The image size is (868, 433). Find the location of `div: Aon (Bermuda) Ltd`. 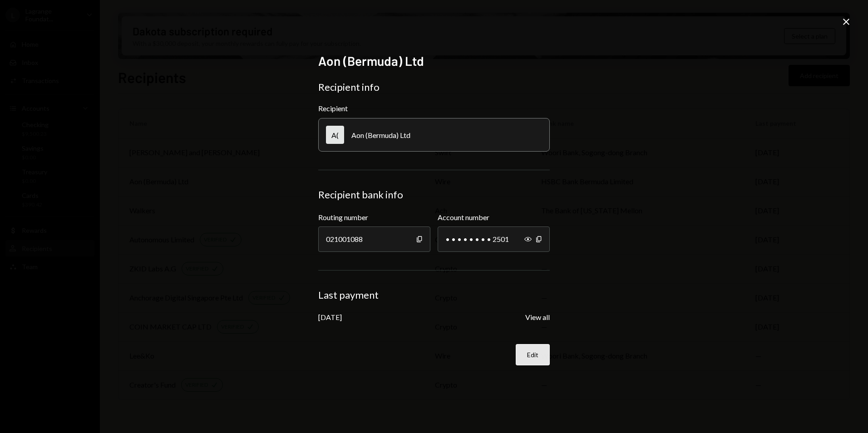

div: Aon (Bermuda) Ltd is located at coordinates (381, 135).